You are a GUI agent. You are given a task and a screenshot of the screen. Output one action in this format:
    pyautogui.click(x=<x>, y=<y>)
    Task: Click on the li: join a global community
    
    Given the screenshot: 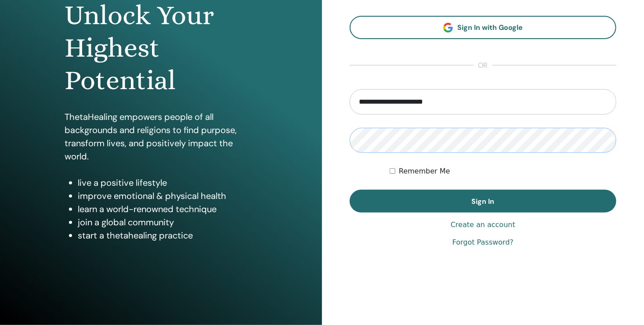 What is the action you would take?
    pyautogui.click(x=167, y=222)
    